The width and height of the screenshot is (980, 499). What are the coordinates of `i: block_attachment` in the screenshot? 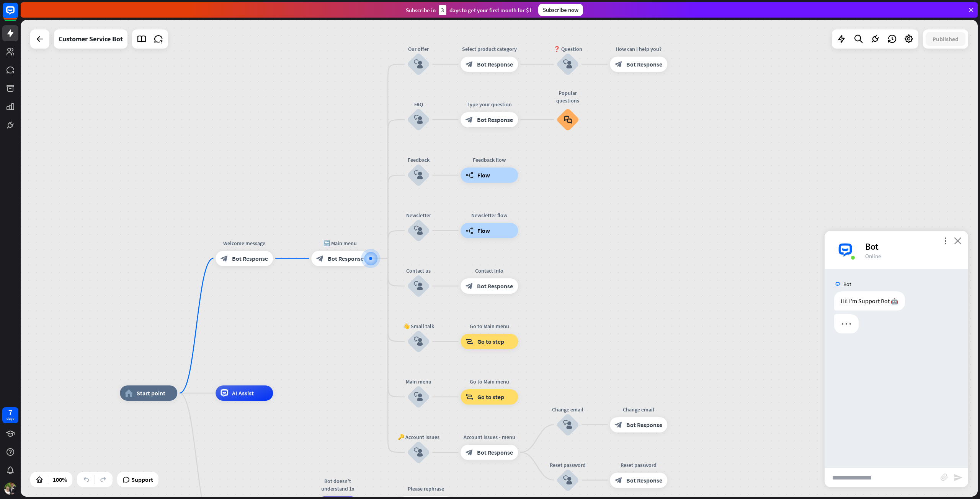 It's located at (944, 477).